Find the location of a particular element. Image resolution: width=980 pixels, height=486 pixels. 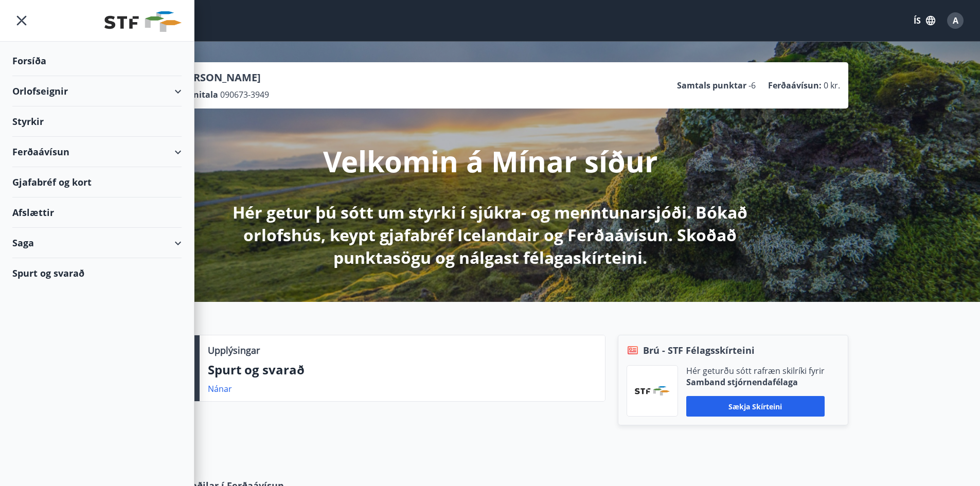

div: Gjafabréf og kort is located at coordinates (96, 182).